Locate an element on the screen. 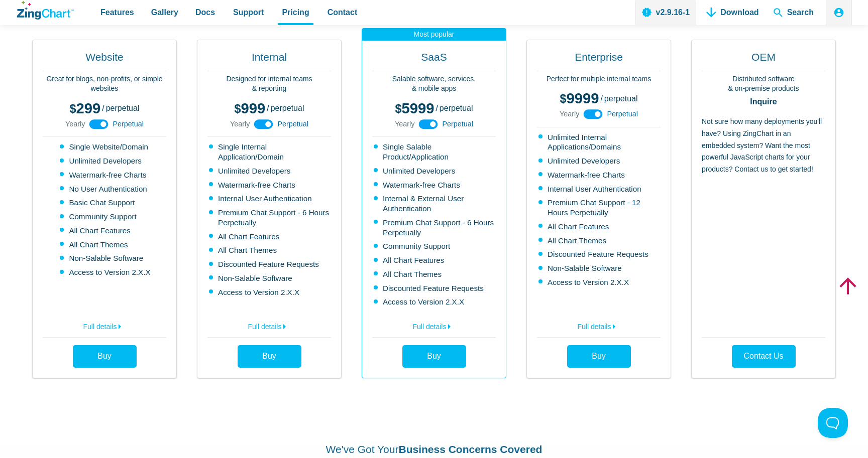 This screenshot has width=868, height=458. span: Pricing is located at coordinates (295, 12).